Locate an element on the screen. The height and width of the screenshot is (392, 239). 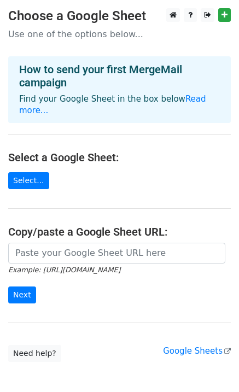
h4: Copy/paste a Google Sheet URL: is located at coordinates (119, 232).